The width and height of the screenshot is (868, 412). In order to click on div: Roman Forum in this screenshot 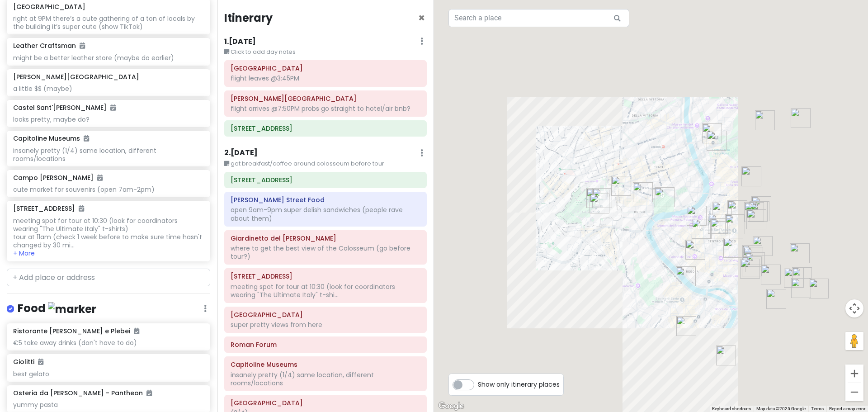, I will do `click(771, 275)`.